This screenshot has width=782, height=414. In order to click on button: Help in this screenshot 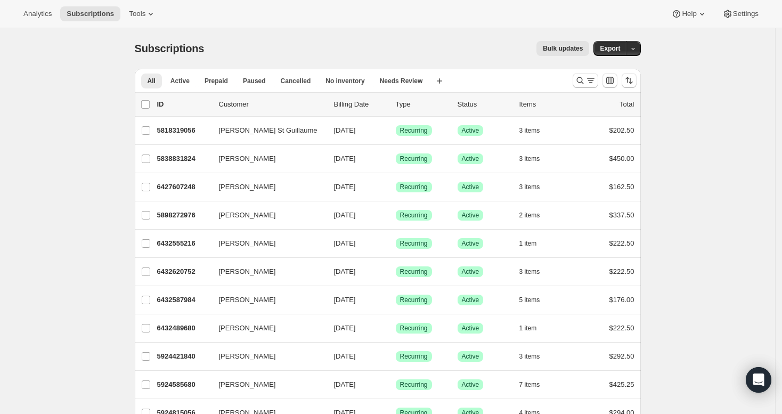, I will do `click(688, 14)`.